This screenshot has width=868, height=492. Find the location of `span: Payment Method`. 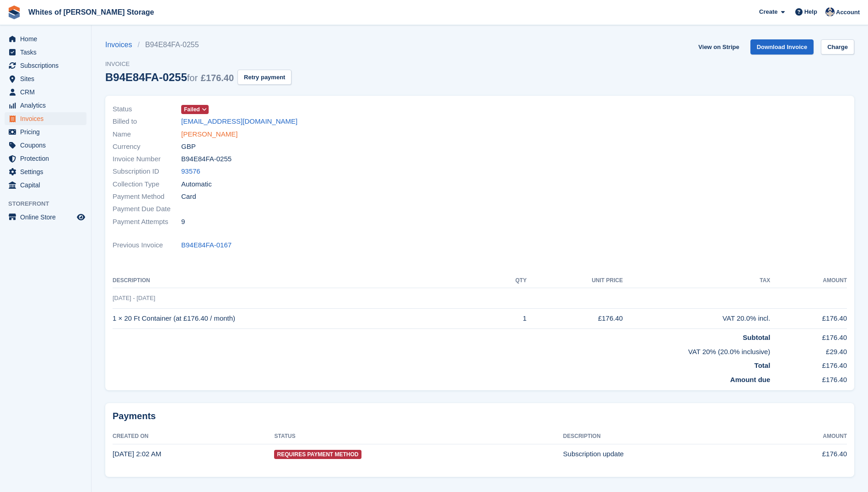

span: Payment Method is located at coordinates (147, 196).